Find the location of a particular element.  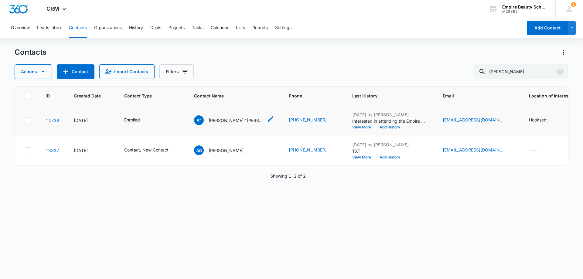

div: Location of Interest (for FB ad integration) - Hooksett - Select to Edit Field is located at coordinates (543, 120).